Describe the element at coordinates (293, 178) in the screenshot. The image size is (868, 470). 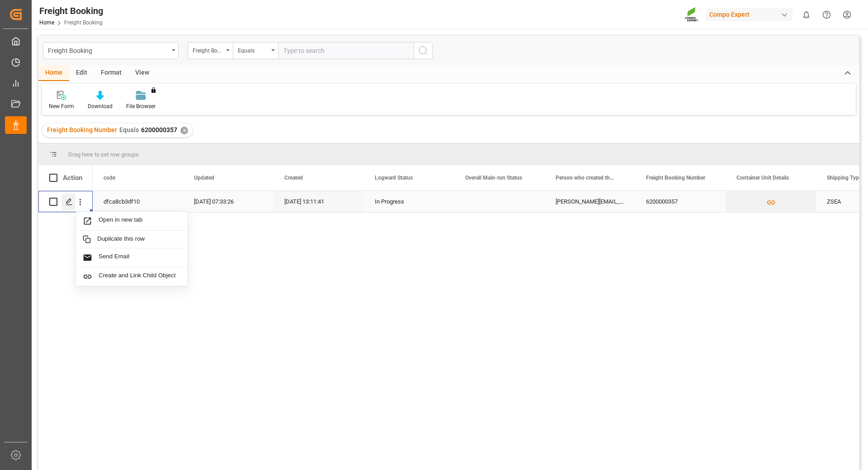
I see `span: Created` at that location.